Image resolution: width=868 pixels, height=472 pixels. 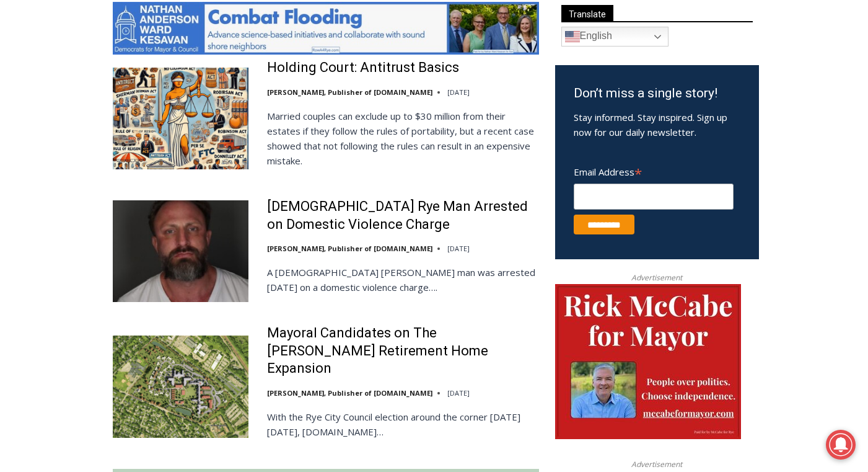 I want to click on label: Email Address, so click(x=653, y=170).